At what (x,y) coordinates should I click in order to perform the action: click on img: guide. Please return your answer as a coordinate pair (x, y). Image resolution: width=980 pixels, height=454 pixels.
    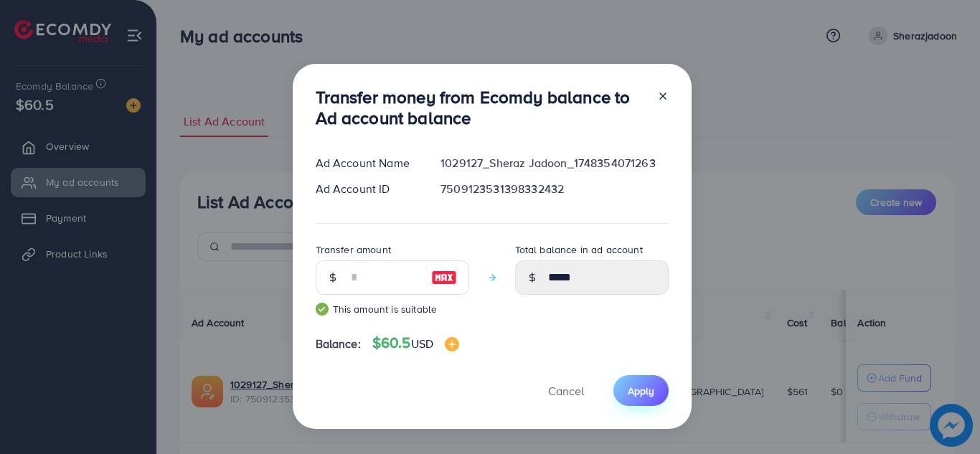
    Looking at the image, I should click on (322, 309).